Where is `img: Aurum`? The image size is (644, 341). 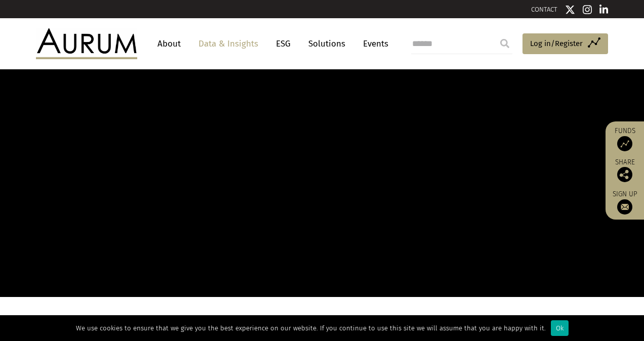
img: Aurum is located at coordinates (86, 44).